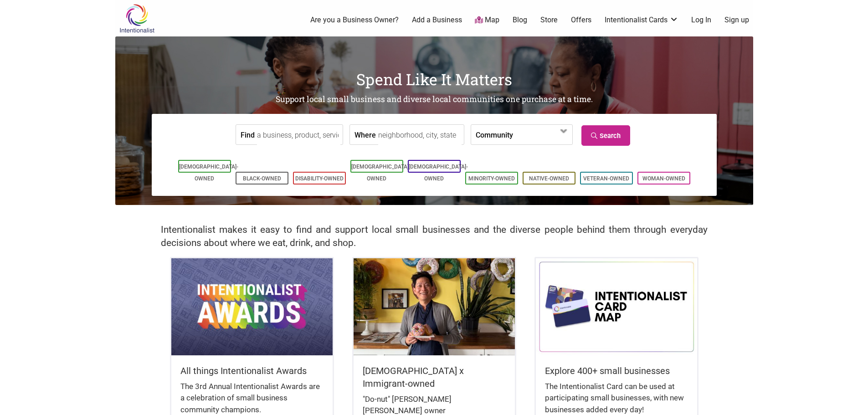  Describe the element at coordinates (616, 371) in the screenshot. I see `h5: Explore 400+ small businesses` at that location.